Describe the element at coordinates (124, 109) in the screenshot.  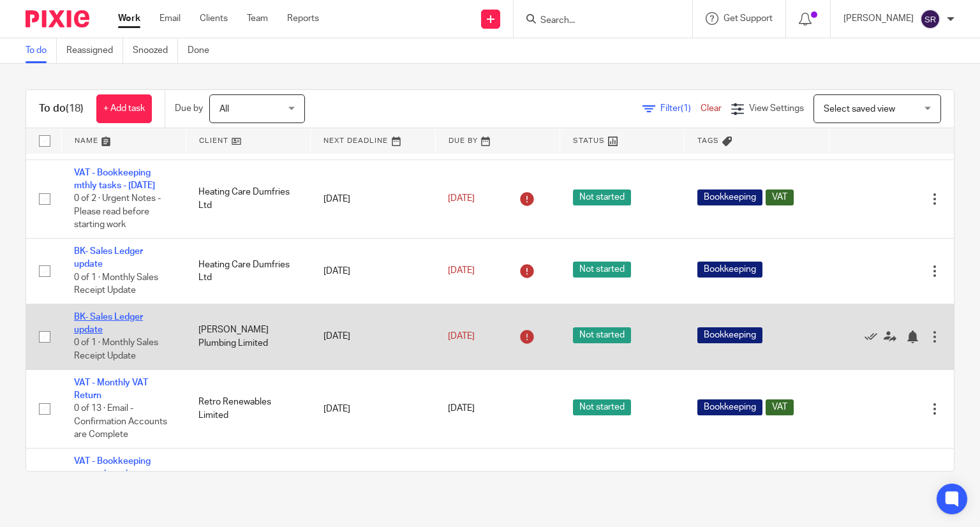
I see `a: + Add task` at that location.